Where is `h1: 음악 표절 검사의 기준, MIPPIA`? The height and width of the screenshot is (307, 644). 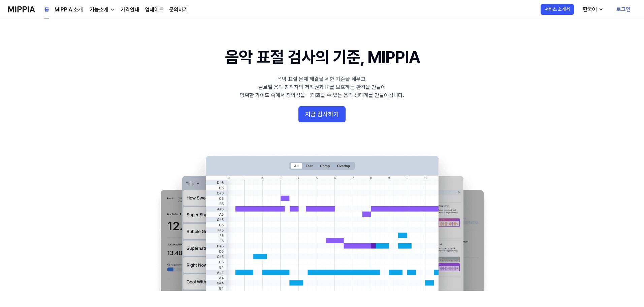
h1: 음악 표절 검사의 기준, MIPPIA is located at coordinates (322, 57).